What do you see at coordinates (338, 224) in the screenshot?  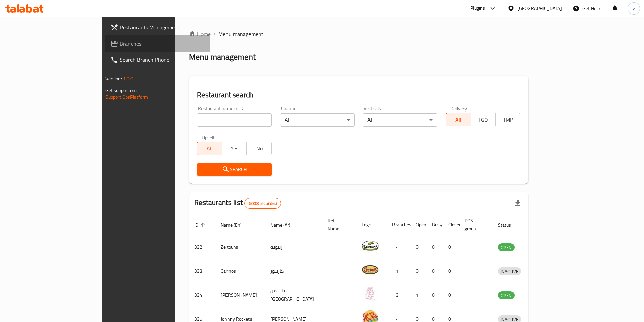 I see `span: Ref. Name` at bounding box center [338, 224].